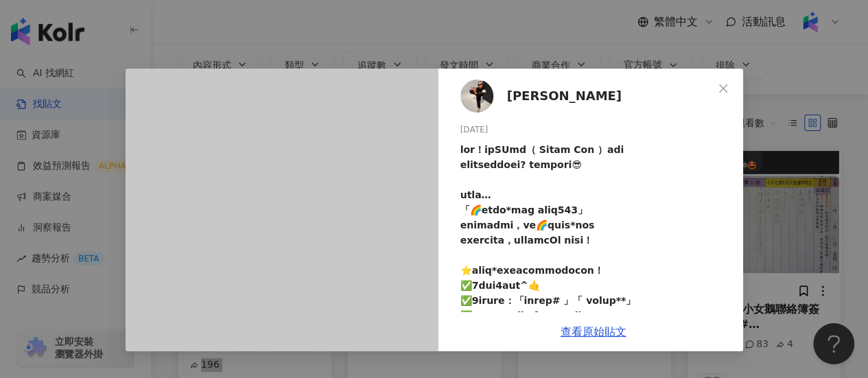 This screenshot has width=868, height=378. What do you see at coordinates (477, 96) in the screenshot?
I see `img: KOL Avatar` at bounding box center [477, 96].